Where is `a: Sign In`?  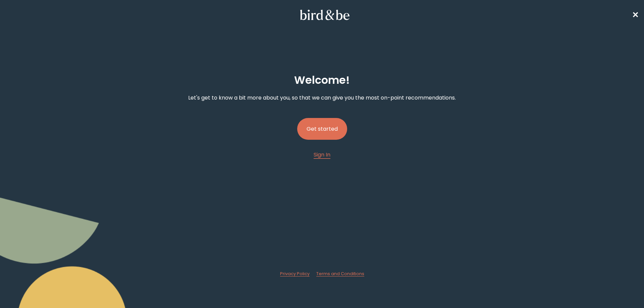
a: Sign In is located at coordinates (322, 154).